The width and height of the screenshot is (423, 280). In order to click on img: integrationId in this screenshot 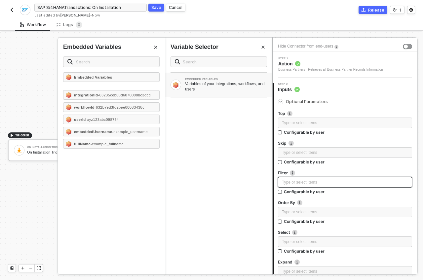, I will do `click(69, 95)`.